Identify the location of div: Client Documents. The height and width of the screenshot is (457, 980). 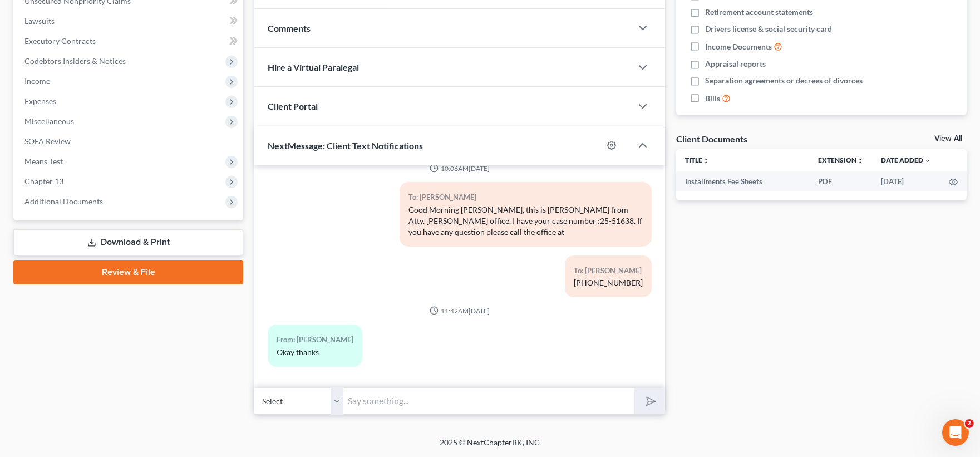
(712, 138).